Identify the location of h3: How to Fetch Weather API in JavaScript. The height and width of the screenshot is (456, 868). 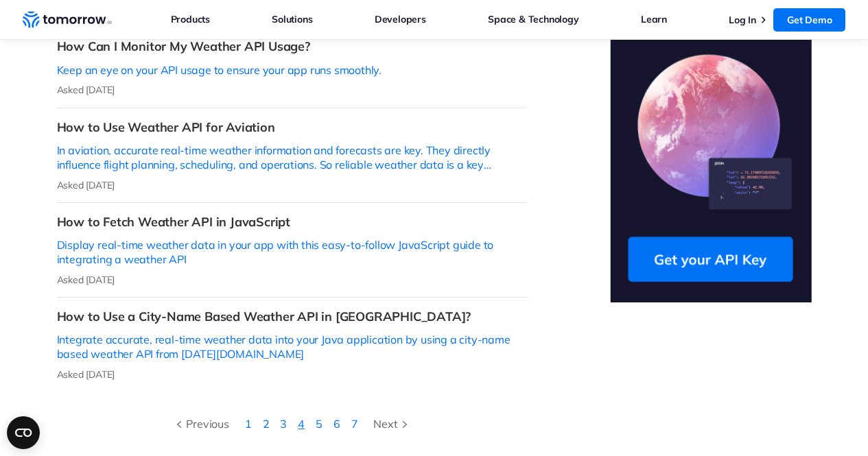
(292, 222).